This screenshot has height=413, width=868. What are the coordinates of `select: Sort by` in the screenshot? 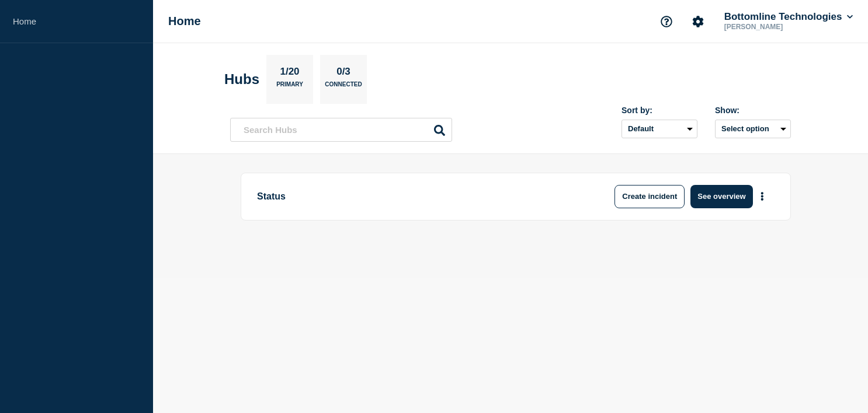 It's located at (659, 129).